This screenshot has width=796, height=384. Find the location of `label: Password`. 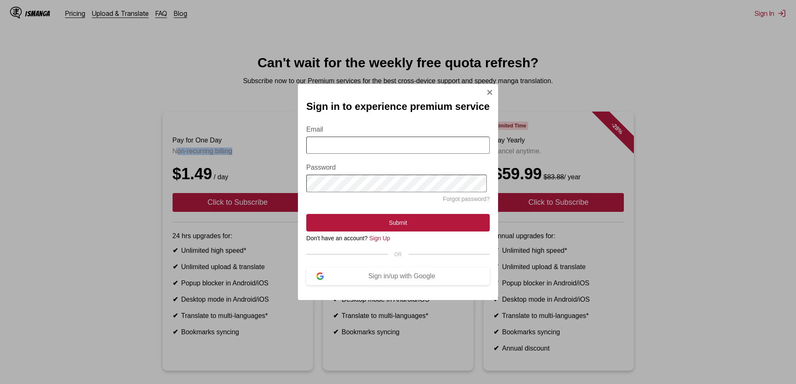

label: Password is located at coordinates (398, 168).